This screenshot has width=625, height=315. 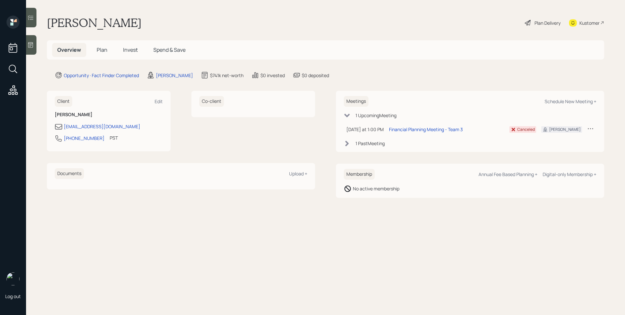 What do you see at coordinates (526, 130) in the screenshot?
I see `div: Canceled` at bounding box center [526, 130].